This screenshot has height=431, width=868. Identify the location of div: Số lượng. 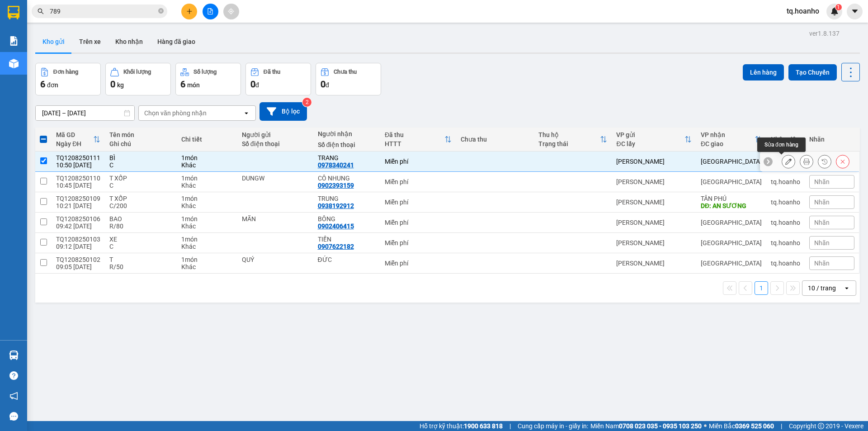
(205, 72).